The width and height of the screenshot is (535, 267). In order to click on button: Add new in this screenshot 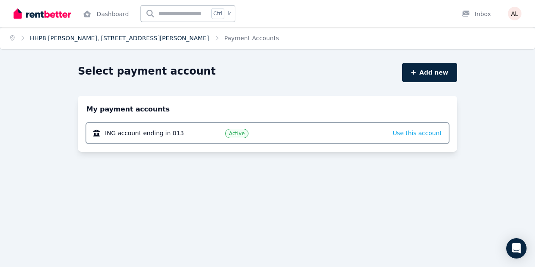, I will do `click(430, 72)`.